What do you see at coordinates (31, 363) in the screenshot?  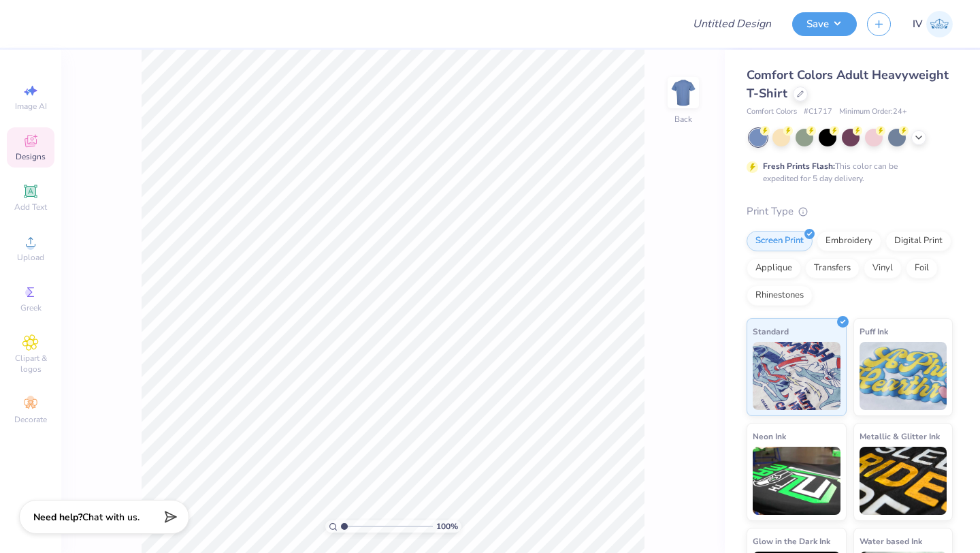 I see `span: Clipart & logos` at bounding box center [31, 363].